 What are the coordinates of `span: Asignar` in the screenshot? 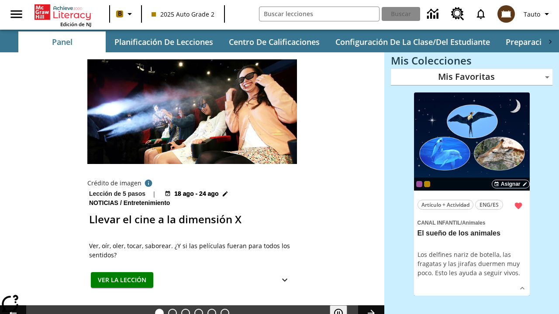 It's located at (510, 184).